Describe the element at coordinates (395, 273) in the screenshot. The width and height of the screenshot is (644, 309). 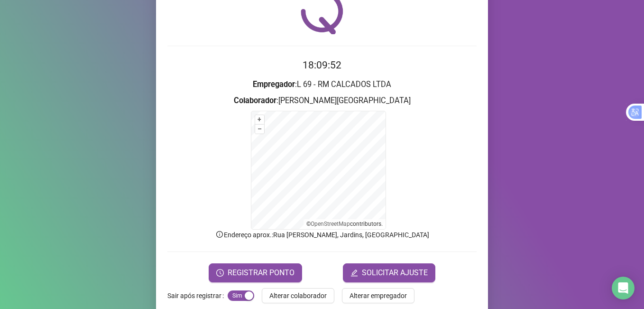
I see `span: SOLICITAR AJUSTE` at that location.